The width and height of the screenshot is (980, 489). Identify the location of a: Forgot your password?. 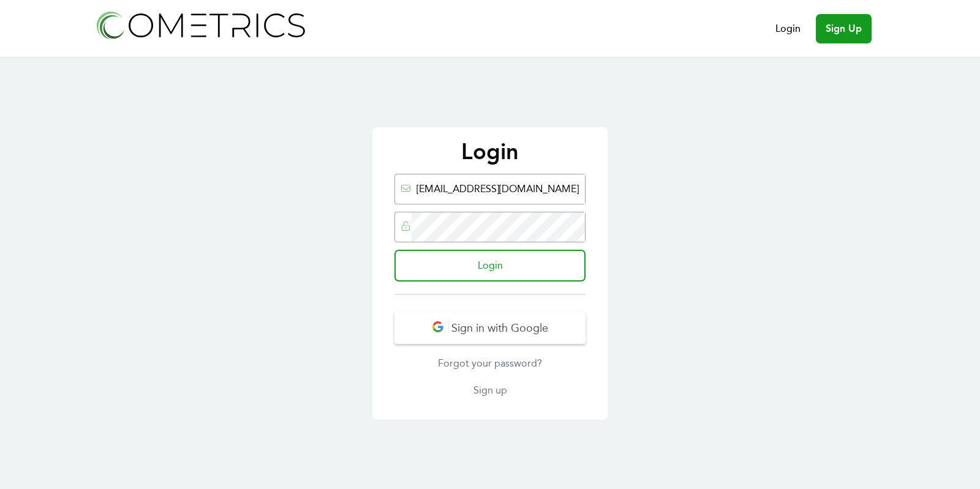
(490, 364).